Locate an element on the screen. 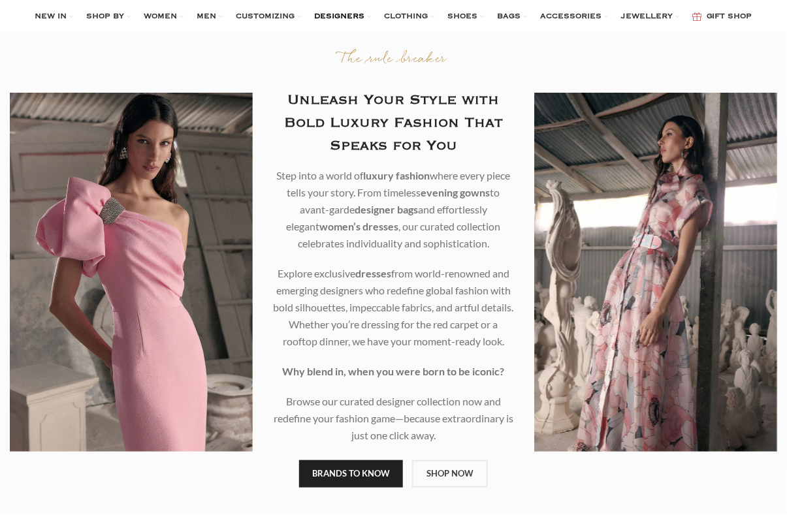 The height and width of the screenshot is (532, 787). b: evening gowns is located at coordinates (455, 191).